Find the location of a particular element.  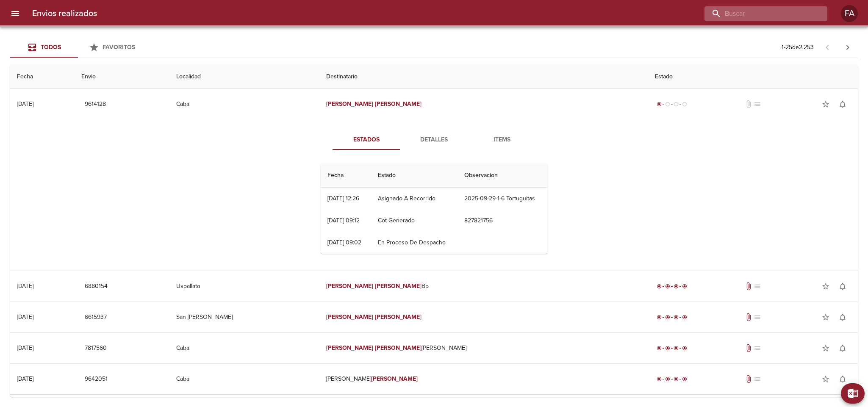

span: 9614128 is located at coordinates (95, 104).